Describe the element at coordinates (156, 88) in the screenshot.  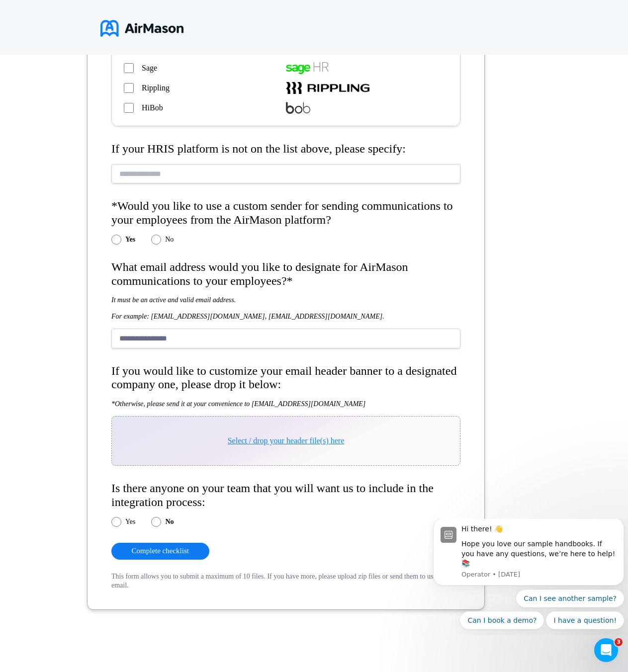
I see `span: Rippling` at that location.